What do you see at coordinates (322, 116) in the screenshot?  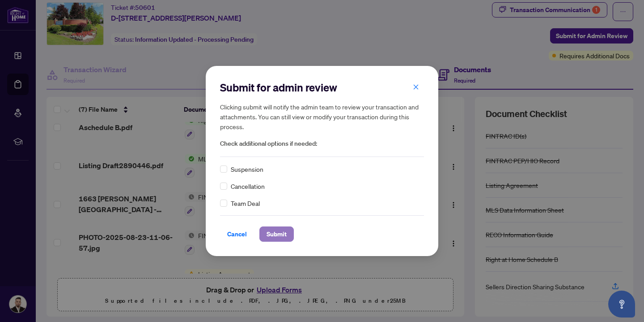 I see `h5: Clicking submit will notify the admin team to review your transaction and attachments. You can st...` at bounding box center [322, 116].